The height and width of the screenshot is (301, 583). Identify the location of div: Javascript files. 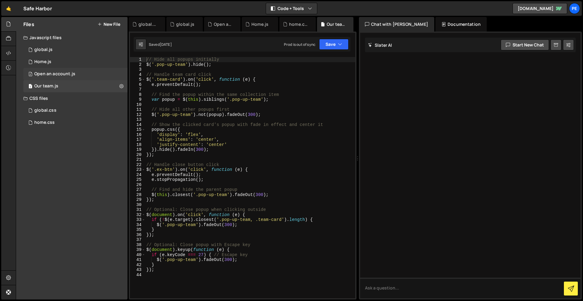
(72, 38).